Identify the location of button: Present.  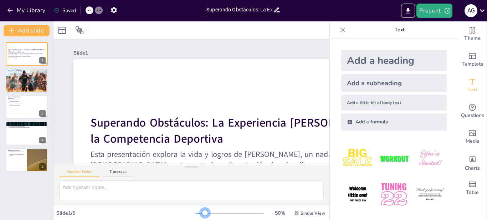
(434, 11).